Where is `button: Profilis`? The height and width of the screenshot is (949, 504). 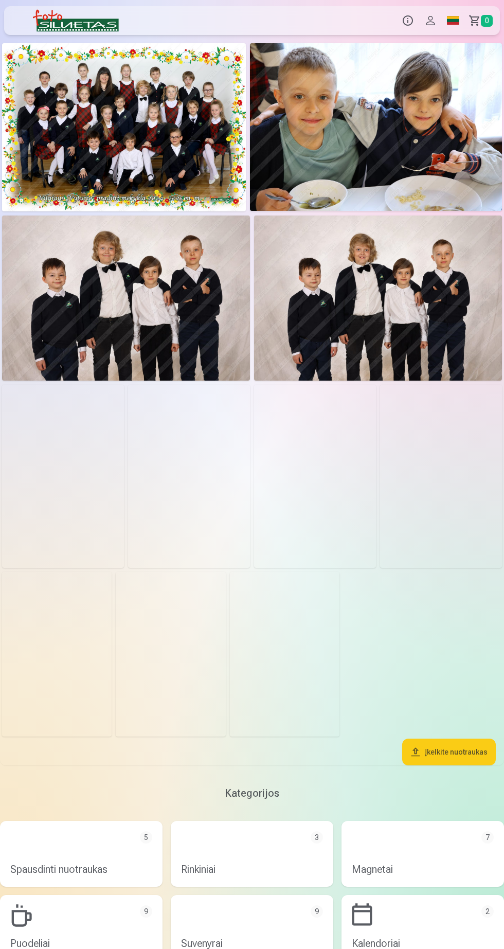
button: Profilis is located at coordinates (431, 21).